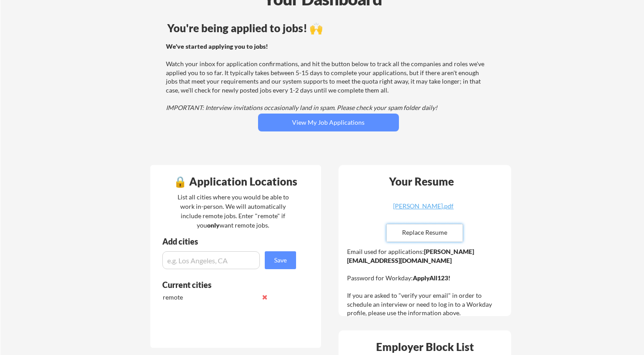 The image size is (644, 355). Describe the element at coordinates (211, 260) in the screenshot. I see `input: e.g. Los Angeles, CA` at that location.